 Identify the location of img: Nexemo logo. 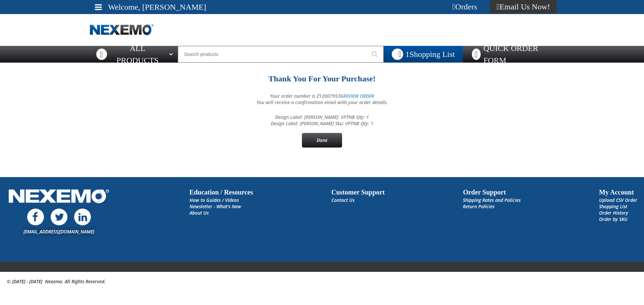
(122, 30).